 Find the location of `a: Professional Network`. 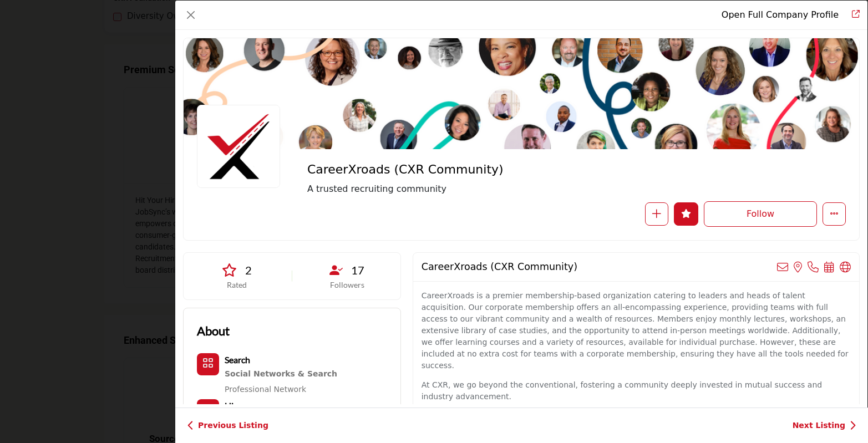

a: Professional Network is located at coordinates (266, 390).